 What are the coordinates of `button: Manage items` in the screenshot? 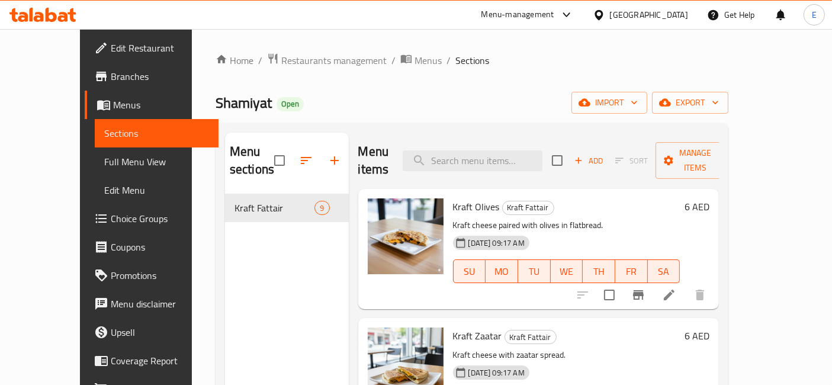 It's located at (695, 160).